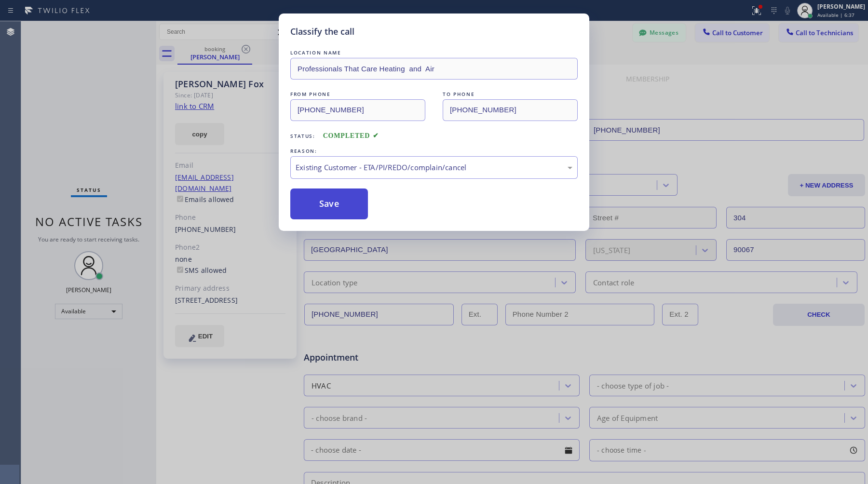  Describe the element at coordinates (510, 110) in the screenshot. I see `input: To phone` at that location.